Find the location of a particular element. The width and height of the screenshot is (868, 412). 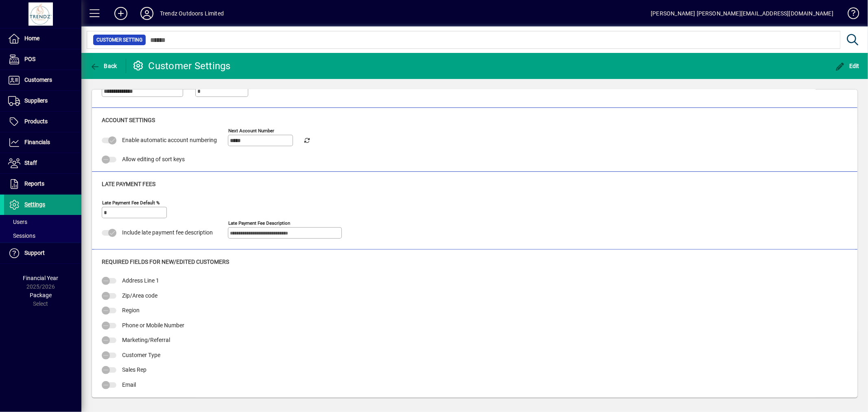

span: Support is located at coordinates (34, 253).